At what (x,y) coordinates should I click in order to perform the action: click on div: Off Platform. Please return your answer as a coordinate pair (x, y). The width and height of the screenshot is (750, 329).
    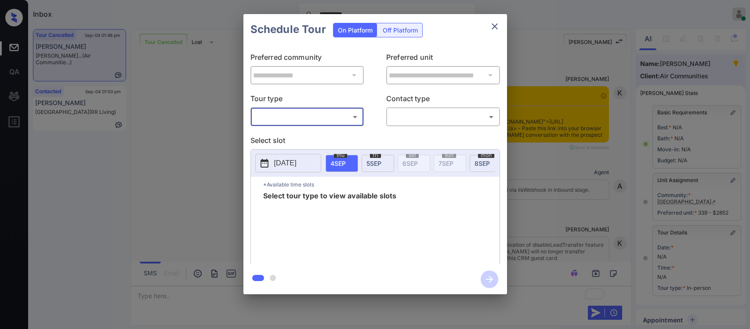
    Looking at the image, I should click on (400, 30).